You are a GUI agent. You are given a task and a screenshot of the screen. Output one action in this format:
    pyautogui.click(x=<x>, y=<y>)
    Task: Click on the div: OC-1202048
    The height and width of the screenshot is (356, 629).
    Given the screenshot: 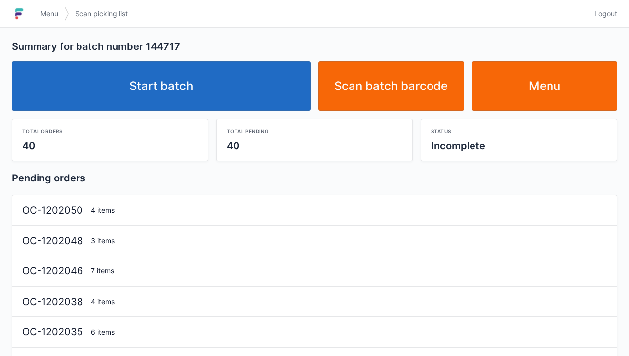 What is the action you would take?
    pyautogui.click(x=52, y=241)
    